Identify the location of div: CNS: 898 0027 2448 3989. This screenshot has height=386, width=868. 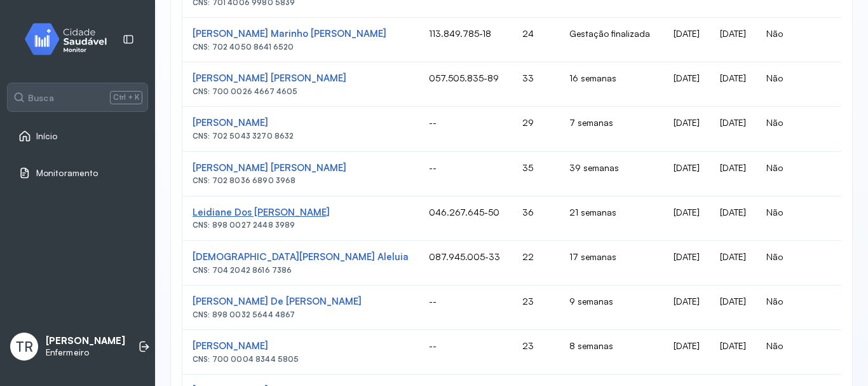
(301, 225).